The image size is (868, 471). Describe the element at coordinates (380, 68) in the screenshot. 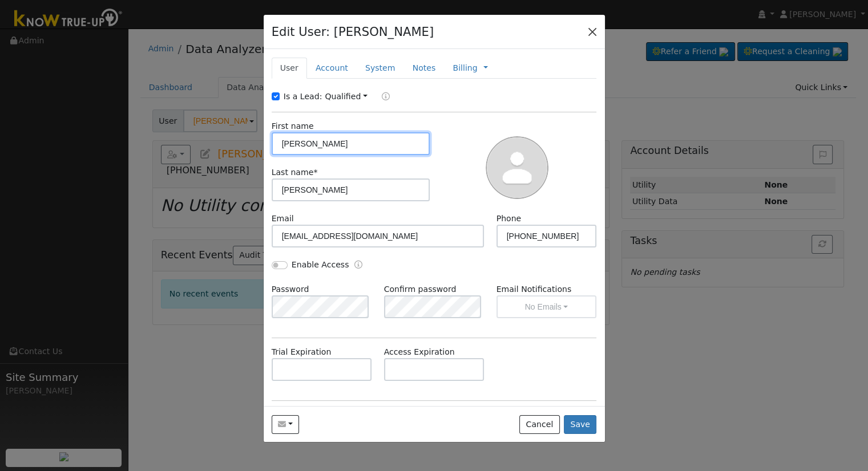

I see `a: System` at that location.